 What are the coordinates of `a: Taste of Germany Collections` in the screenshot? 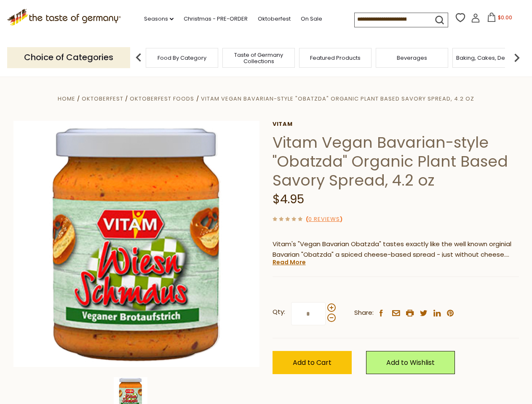 It's located at (258, 58).